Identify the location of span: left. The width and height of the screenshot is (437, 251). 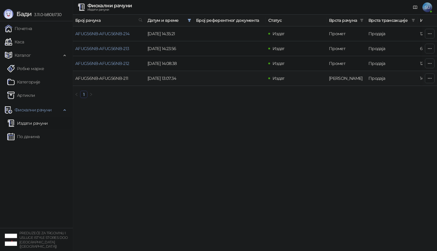
(76, 94).